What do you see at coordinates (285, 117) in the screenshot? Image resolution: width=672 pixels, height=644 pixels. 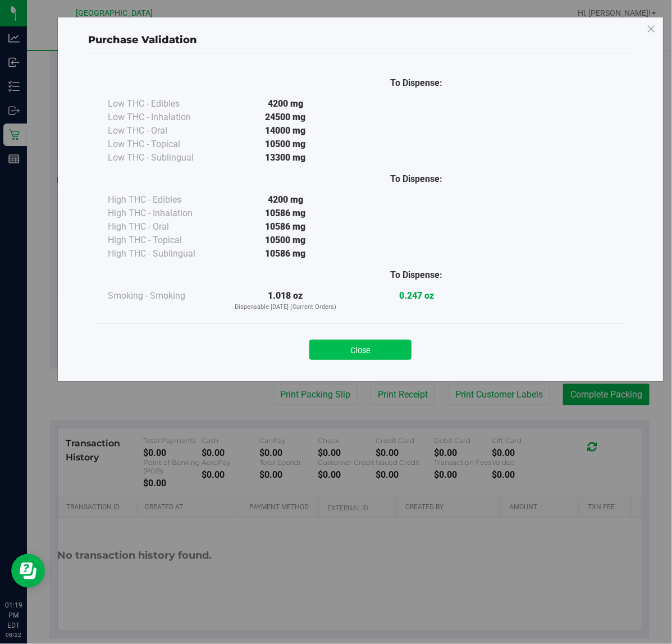 I see `div: 24500 mg` at bounding box center [285, 117].